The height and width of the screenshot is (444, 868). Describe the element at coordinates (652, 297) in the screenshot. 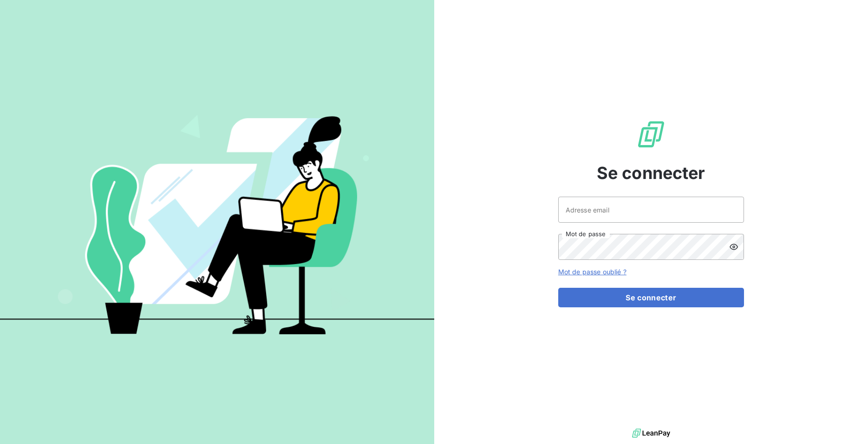

I see `button: Se connecter` at that location.